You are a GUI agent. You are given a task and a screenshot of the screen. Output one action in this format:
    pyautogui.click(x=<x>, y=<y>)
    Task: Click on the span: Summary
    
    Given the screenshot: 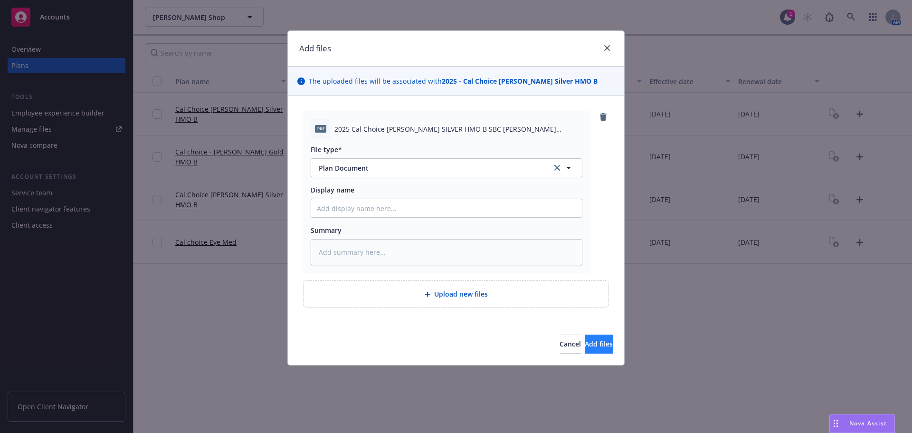 What is the action you would take?
    pyautogui.click(x=326, y=230)
    